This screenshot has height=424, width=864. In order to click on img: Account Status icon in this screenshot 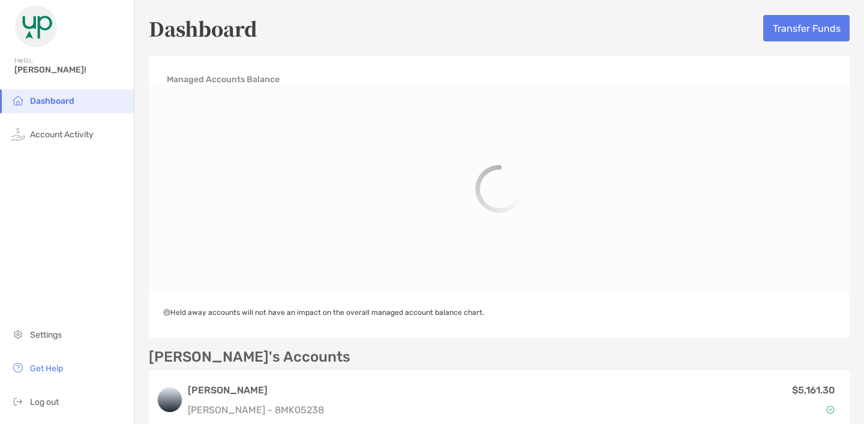, I will do `click(830, 410)`.